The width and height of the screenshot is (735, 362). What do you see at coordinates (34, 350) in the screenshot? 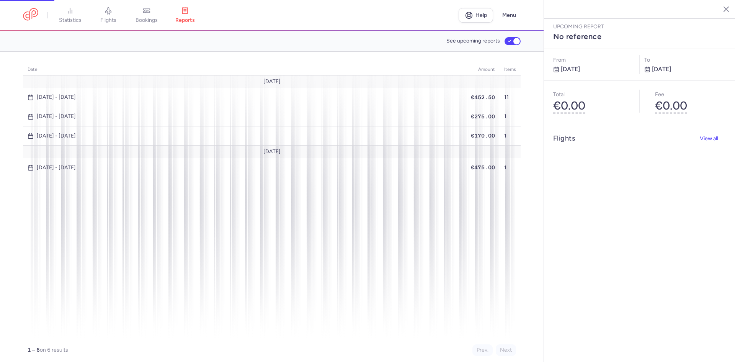
I see `strong: 1 – 6` at bounding box center [34, 350].